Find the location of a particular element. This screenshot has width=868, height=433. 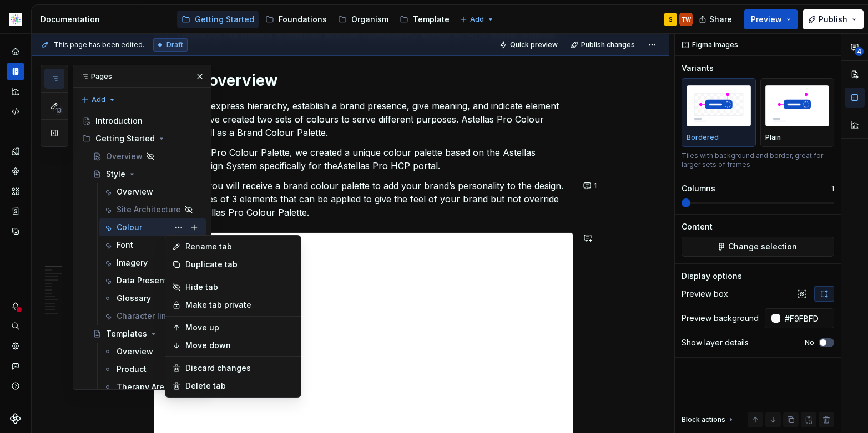

div: Discard changes is located at coordinates (240, 368).